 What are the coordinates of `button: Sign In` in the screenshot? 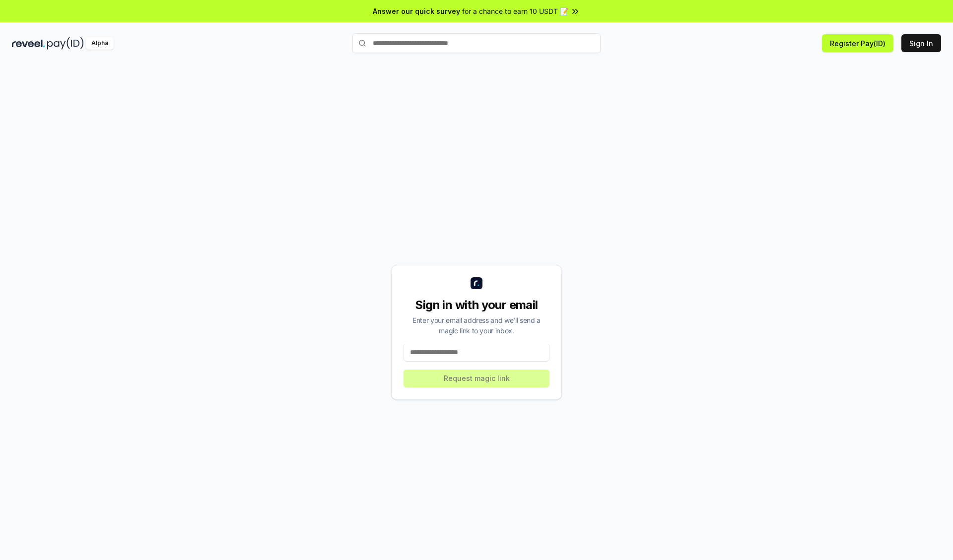 It's located at (921, 43).